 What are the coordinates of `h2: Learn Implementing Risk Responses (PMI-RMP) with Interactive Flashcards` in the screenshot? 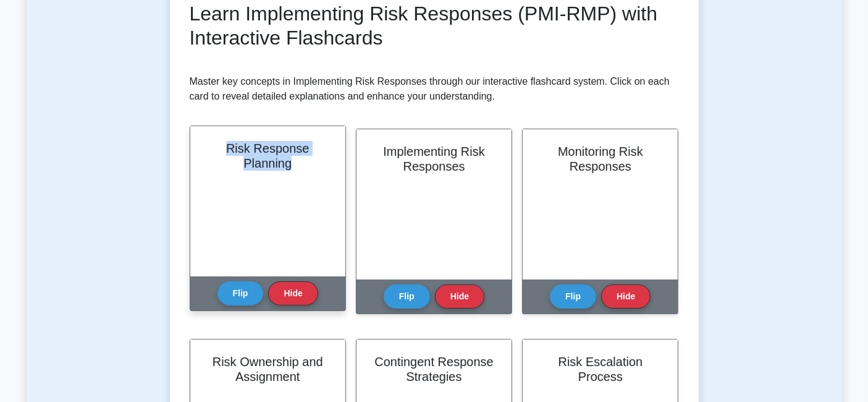 It's located at (434, 25).